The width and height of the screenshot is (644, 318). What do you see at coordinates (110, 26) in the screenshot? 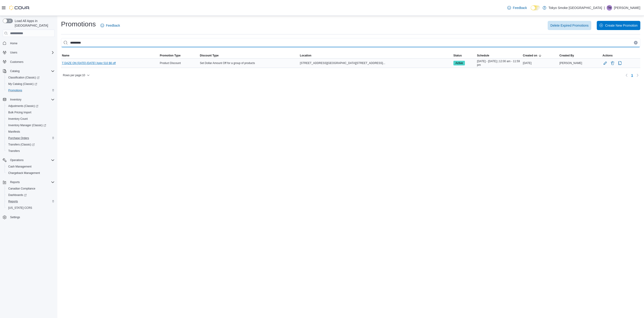
I see `a: Feedback` at bounding box center [110, 26].